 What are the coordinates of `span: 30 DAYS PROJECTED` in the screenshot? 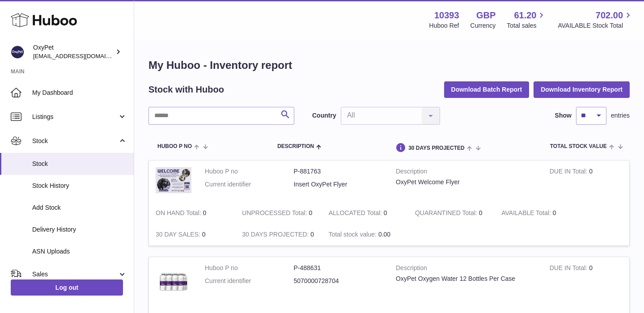 It's located at (437, 148).